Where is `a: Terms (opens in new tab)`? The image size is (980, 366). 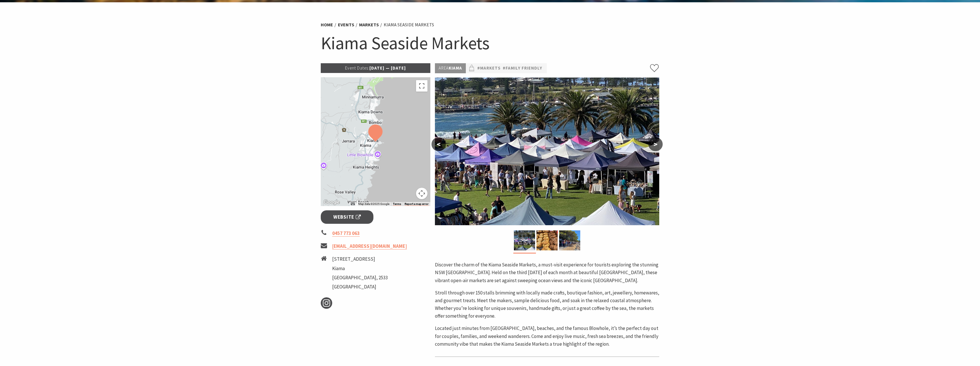
a: Terms (opens in new tab) is located at coordinates (396, 204).